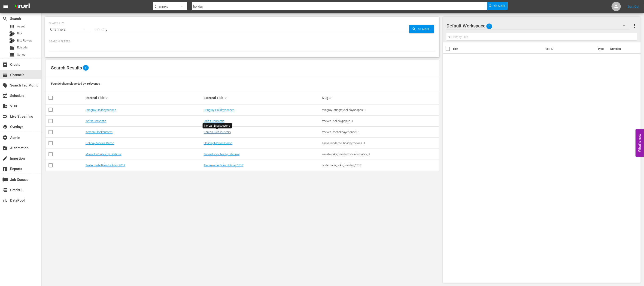  Describe the element at coordinates (242, 41) in the screenshot. I see `p: Search Filters:` at that location.